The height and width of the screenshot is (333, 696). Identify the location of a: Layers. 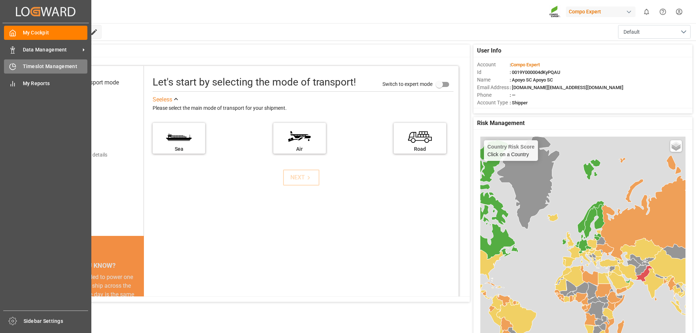
(676, 146).